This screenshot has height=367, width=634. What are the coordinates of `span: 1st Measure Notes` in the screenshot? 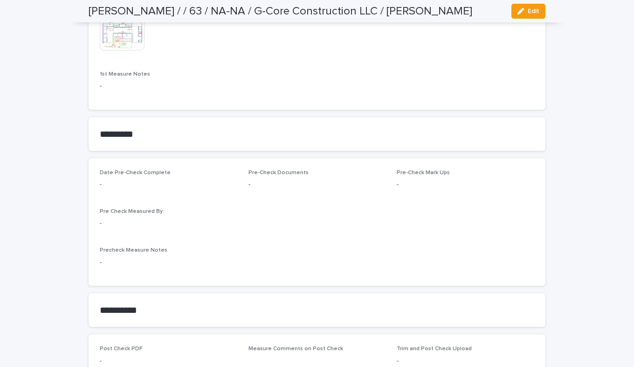 It's located at (125, 74).